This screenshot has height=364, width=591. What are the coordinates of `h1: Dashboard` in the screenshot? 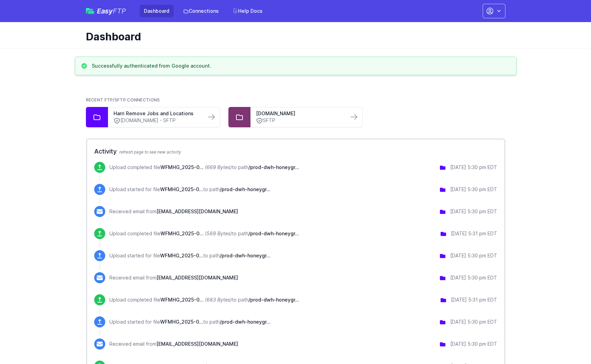 It's located at (293, 36).